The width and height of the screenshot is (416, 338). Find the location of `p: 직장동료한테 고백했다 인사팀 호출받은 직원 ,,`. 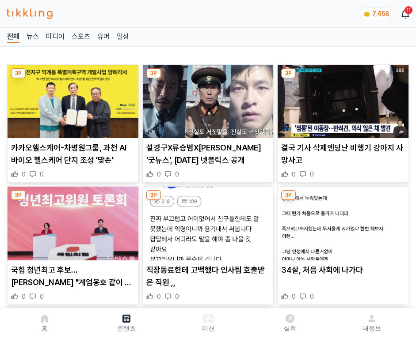

p: 직장동료한테 고백했다 인사팀 호출받은 직원 ,, is located at coordinates (208, 277).